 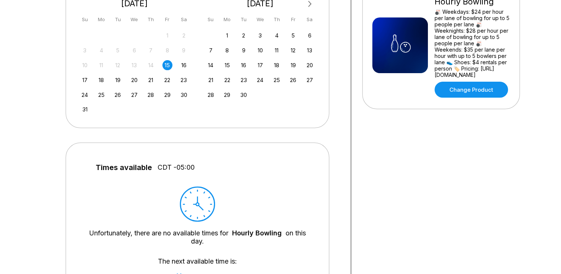 I want to click on div: Choose Saturday, September 6th, 2025, so click(x=310, y=35).